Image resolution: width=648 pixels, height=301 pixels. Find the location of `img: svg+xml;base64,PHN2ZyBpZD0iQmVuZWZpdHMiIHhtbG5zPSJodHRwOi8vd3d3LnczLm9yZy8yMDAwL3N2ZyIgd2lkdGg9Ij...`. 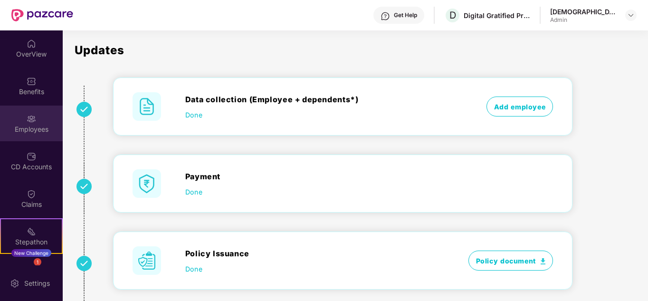

img: svg+xml;base64,PHN2ZyBpZD0iQmVuZWZpdHMiIHhtbG5zPSJodHRwOi8vd3d3LnczLm9yZy8yMDAwL3N2ZyIgd2lkdGg9Ij... is located at coordinates (31, 81).